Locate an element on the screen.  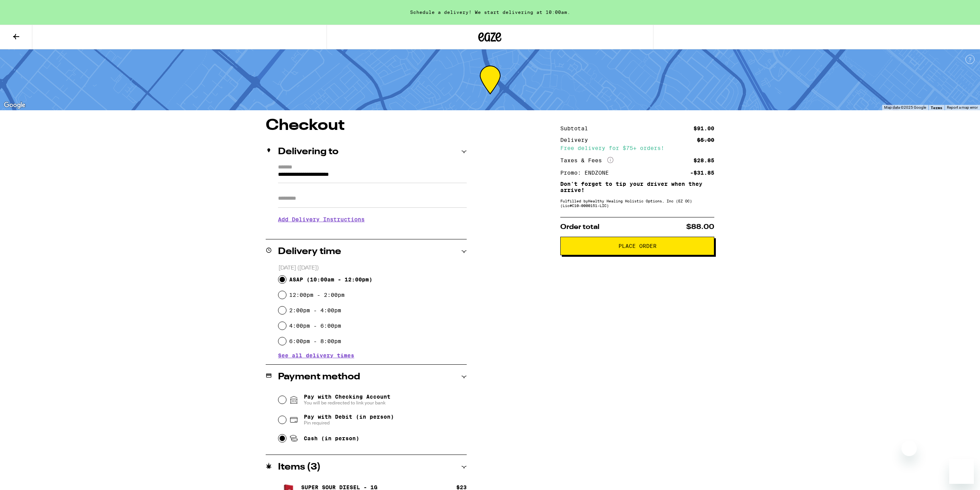
span: Pin required is located at coordinates (349, 423).